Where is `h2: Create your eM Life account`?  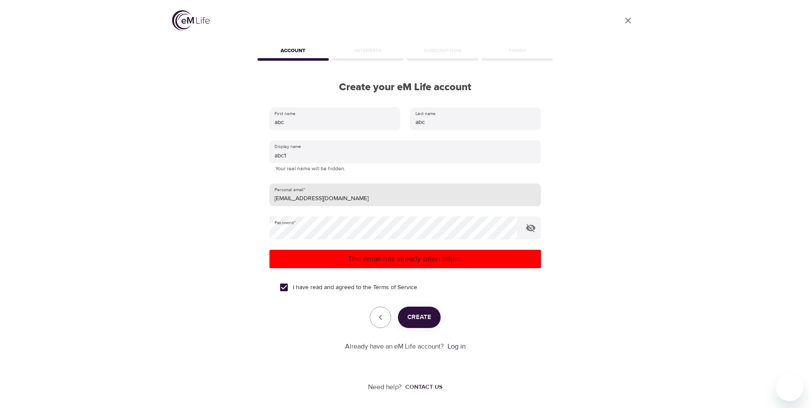 h2: Create your eM Life account is located at coordinates (405, 87).